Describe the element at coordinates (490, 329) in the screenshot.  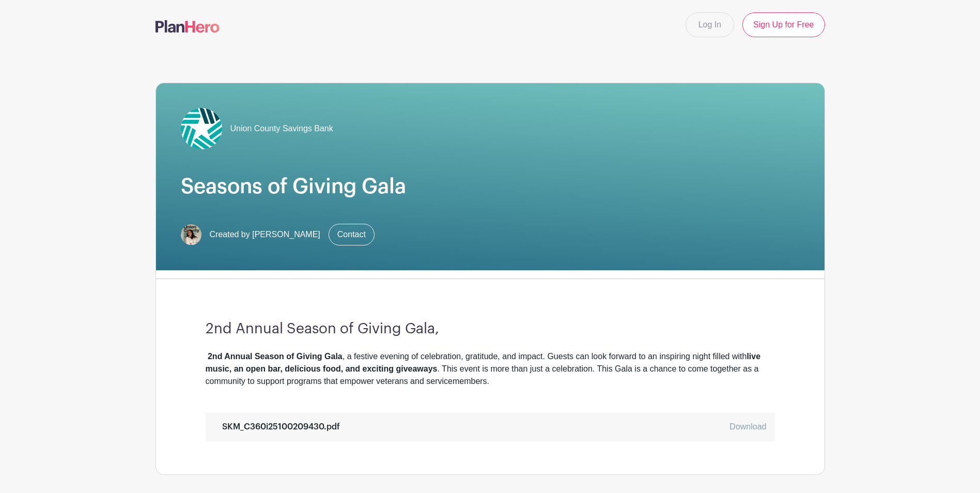
I see `h3: 2nd Annual Season of Giving Gala,` at that location.